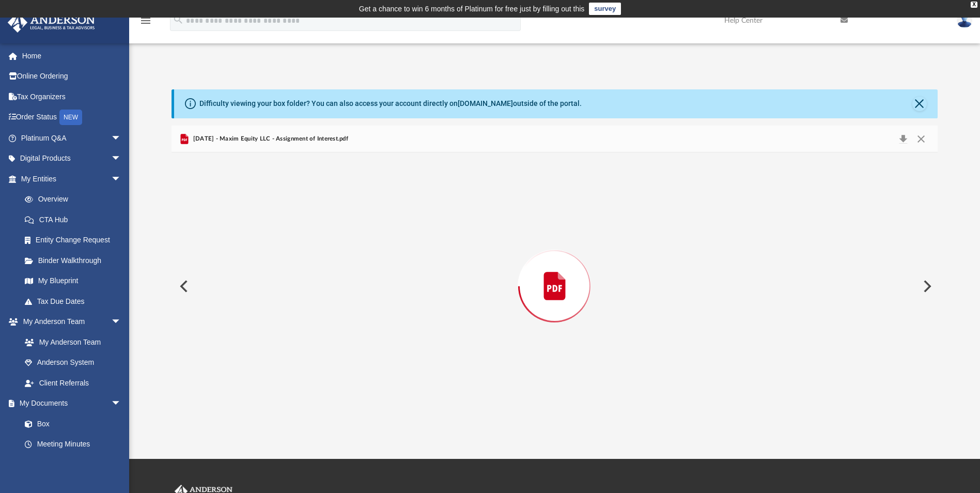 The width and height of the screenshot is (980, 493). Describe the element at coordinates (974, 4) in the screenshot. I see `div: close` at that location.